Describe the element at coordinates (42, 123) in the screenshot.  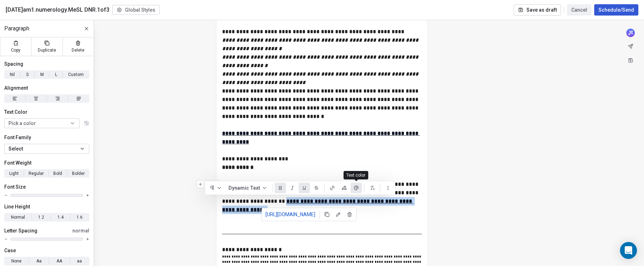
I see `button: Pick a color` at that location.